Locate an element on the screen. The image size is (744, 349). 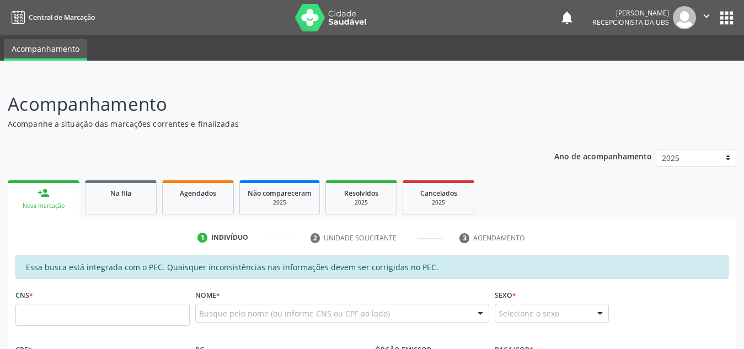
p: Acompanhe a situação das marcações correntes e finalizadas is located at coordinates (262, 123).